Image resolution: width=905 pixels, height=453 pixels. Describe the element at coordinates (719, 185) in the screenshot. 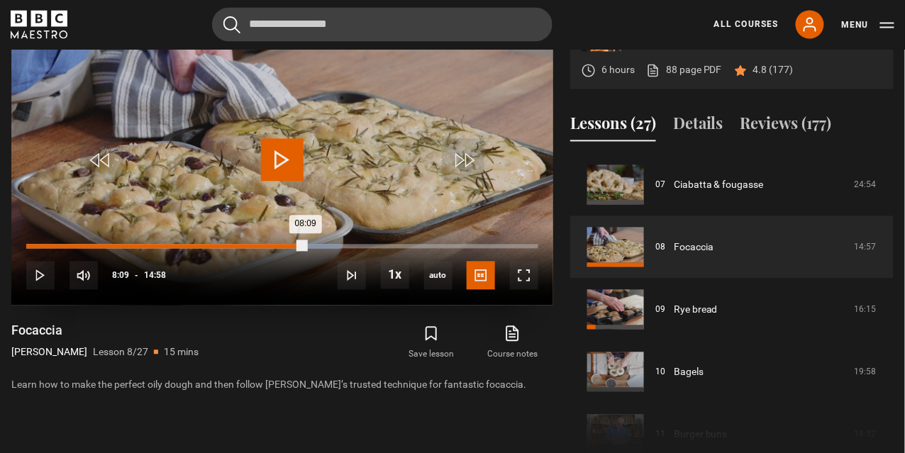

I see `a: Ciabatta & fougasse` at that location.